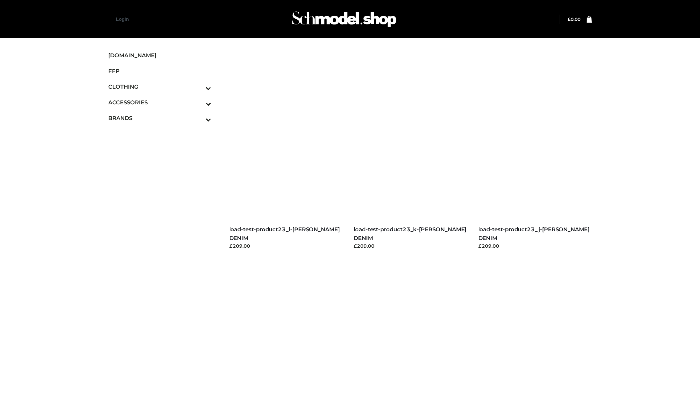 This screenshot has height=394, width=700. I want to click on a: CLOTHINGToggle Submenu, so click(160, 86).